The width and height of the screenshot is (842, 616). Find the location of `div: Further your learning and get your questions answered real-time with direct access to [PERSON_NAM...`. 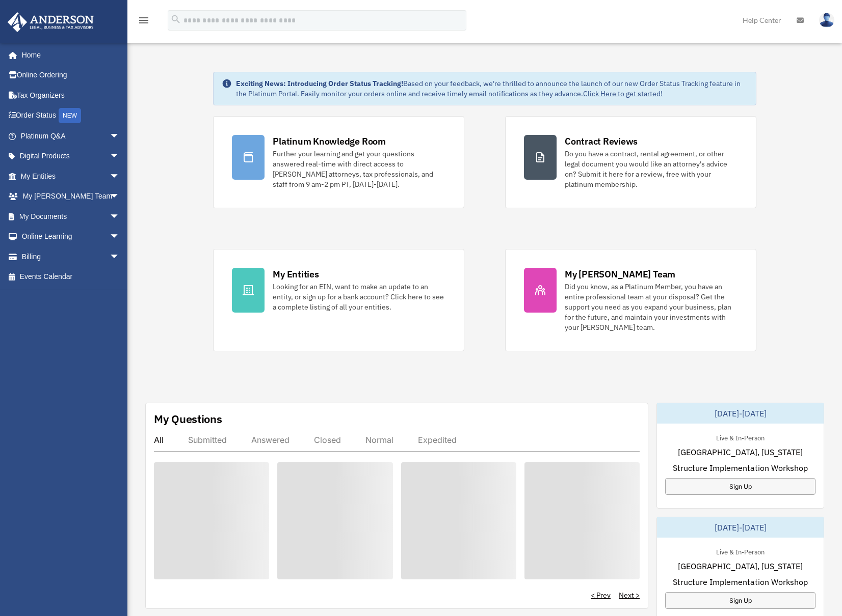

div: Further your learning and get your questions answered real-time with direct access to [PERSON_NAM... is located at coordinates (358, 169).